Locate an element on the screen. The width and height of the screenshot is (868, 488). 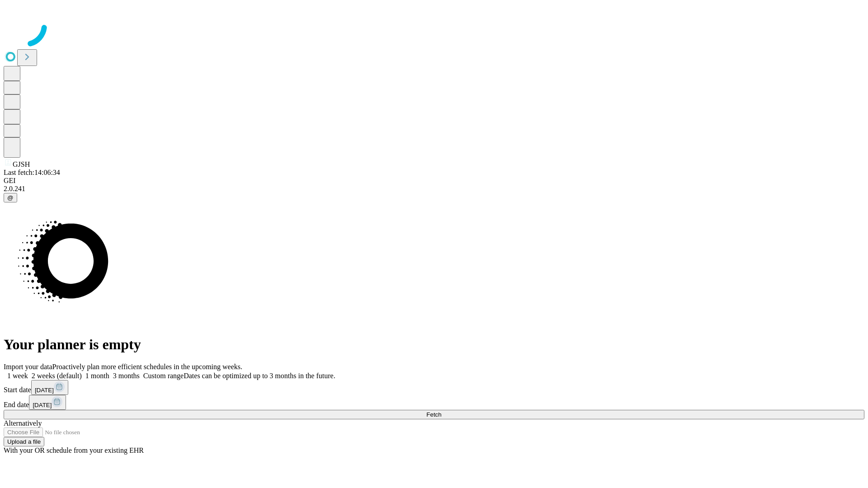
span: With your OR schedule from your existing EHR is located at coordinates (74, 450).